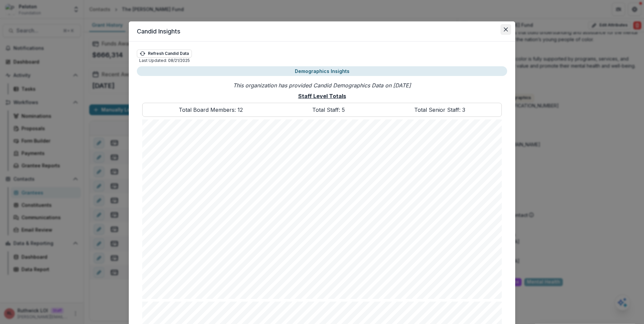 This screenshot has height=324, width=644. I want to click on header: Candid Insights, so click(322, 31).